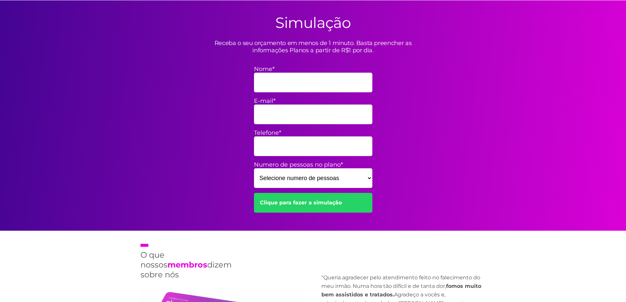 The width and height of the screenshot is (626, 302). Describe the element at coordinates (187, 265) in the screenshot. I see `strong: membros` at that location.